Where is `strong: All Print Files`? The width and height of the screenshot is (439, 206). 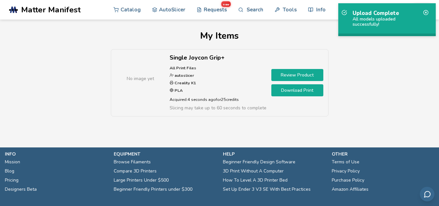 strong: All Print Files is located at coordinates (183, 68).